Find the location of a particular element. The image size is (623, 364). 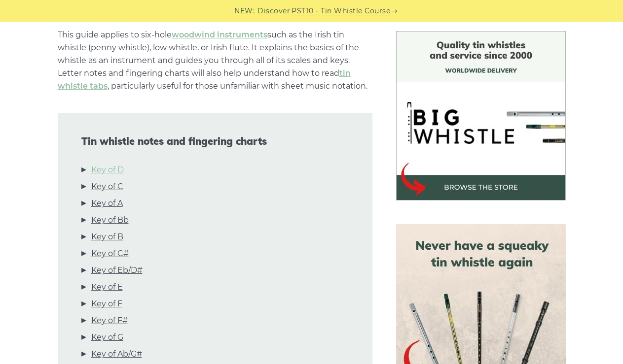

a: Key of F# is located at coordinates (110, 321).